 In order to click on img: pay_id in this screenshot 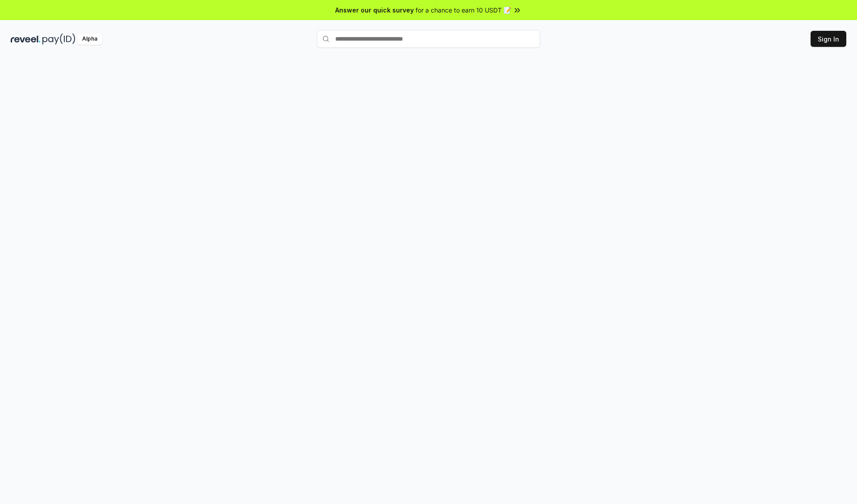, I will do `click(59, 39)`.